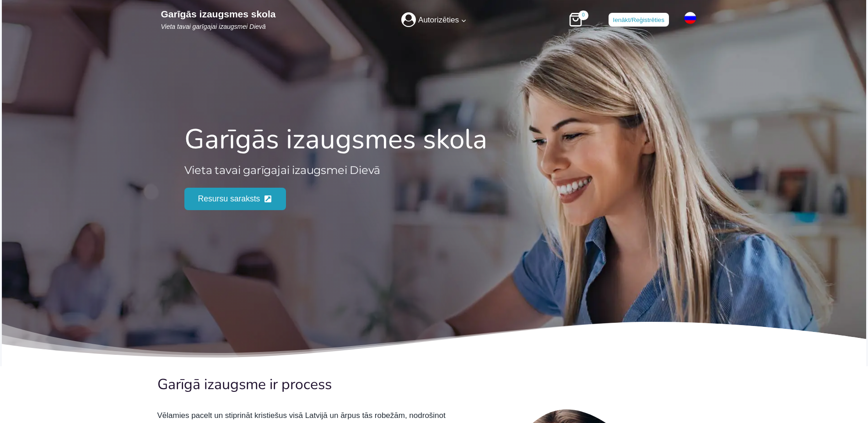 The height and width of the screenshot is (423, 868). Describe the element at coordinates (235, 199) in the screenshot. I see `a: Resursu saraksts` at that location.